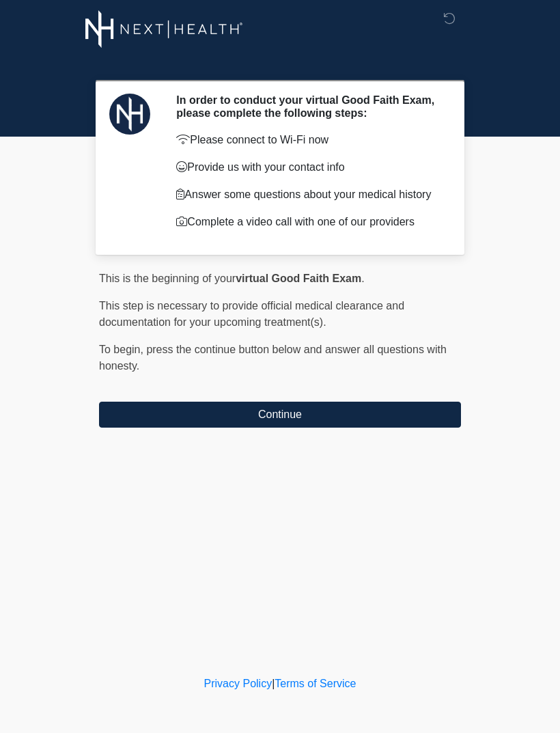 The width and height of the screenshot is (560, 733). What do you see at coordinates (298, 278) in the screenshot?
I see `strong: virtual Good Faith Exam` at bounding box center [298, 278].